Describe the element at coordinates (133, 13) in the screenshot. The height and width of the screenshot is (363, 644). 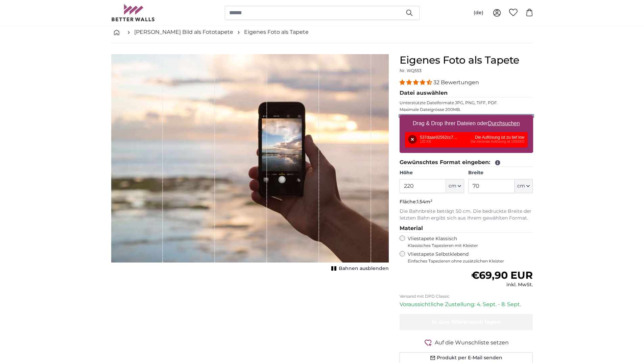
I see `img: Betterwalls` at that location.